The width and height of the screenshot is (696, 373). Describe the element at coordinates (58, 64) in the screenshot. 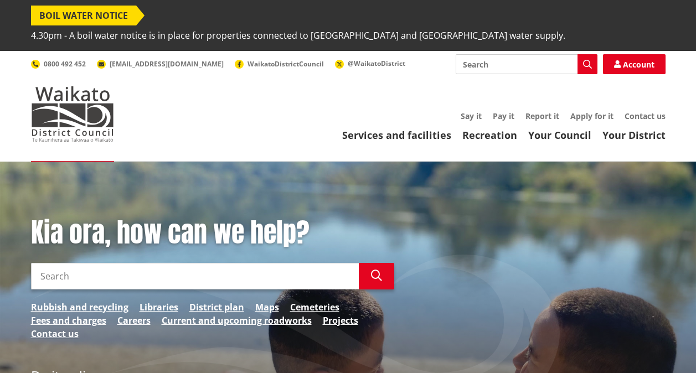

I see `a: 0800 492 452` at that location.